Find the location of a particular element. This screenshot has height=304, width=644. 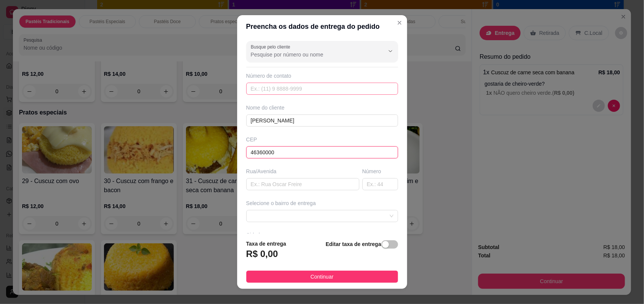

div: Selecione o bairro de entrega is located at coordinates (322, 203).